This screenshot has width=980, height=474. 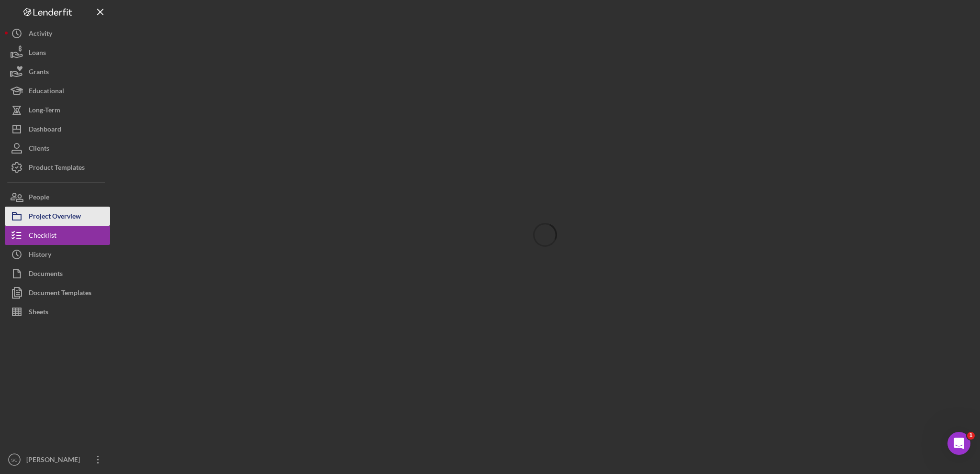 I want to click on button: Product Templates, so click(x=57, y=167).